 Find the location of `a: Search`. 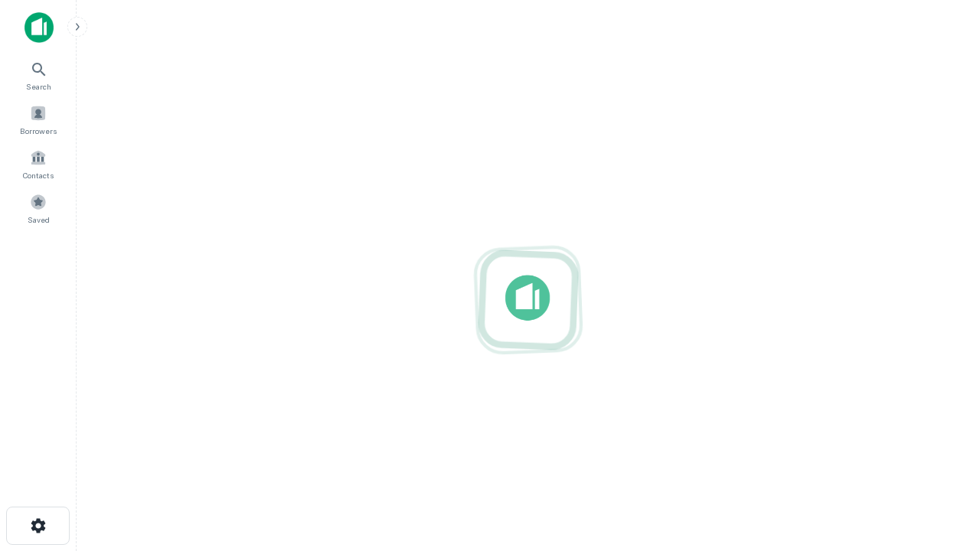

a: Search is located at coordinates (39, 75).